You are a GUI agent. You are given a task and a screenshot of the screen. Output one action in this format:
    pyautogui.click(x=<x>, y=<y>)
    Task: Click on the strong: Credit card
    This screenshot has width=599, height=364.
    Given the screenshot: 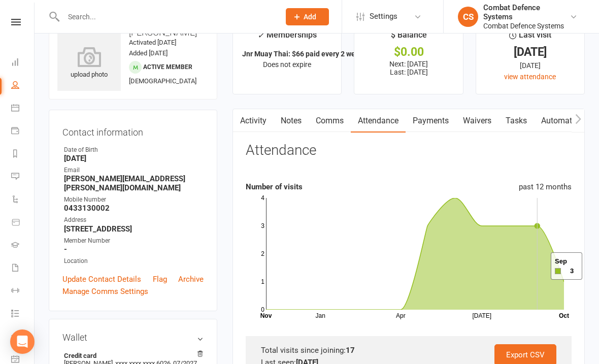 What is the action you would take?
    pyautogui.click(x=131, y=356)
    